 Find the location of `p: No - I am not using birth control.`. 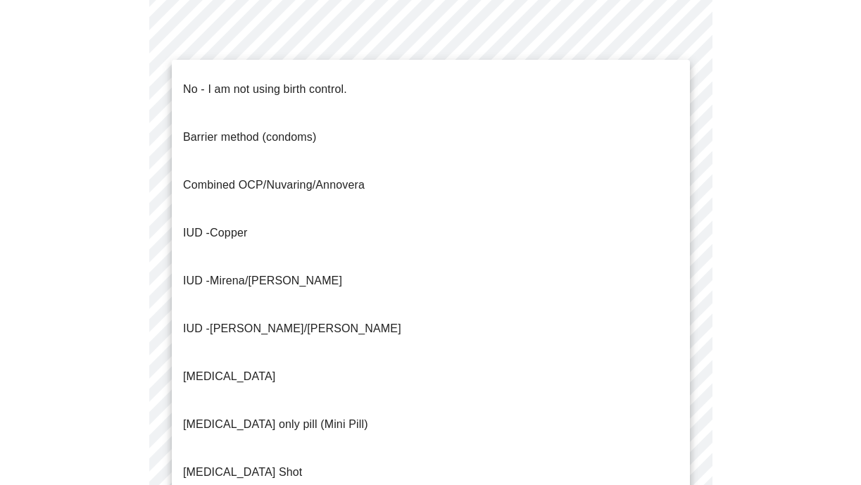

p: No - I am not using birth control. is located at coordinates (265, 89).